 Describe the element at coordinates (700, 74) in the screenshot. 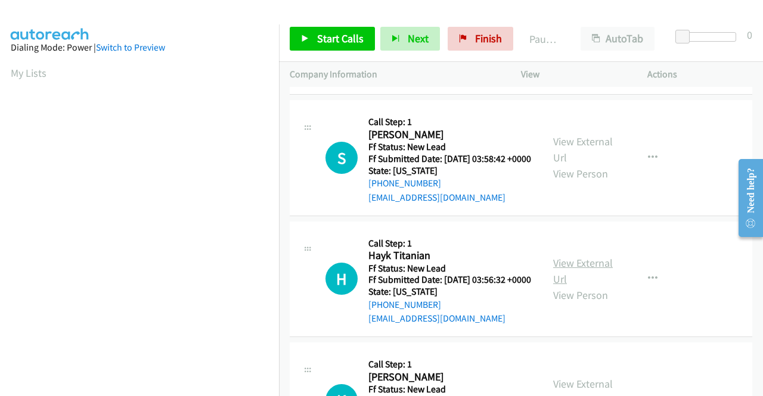

I see `p: Actions` at that location.